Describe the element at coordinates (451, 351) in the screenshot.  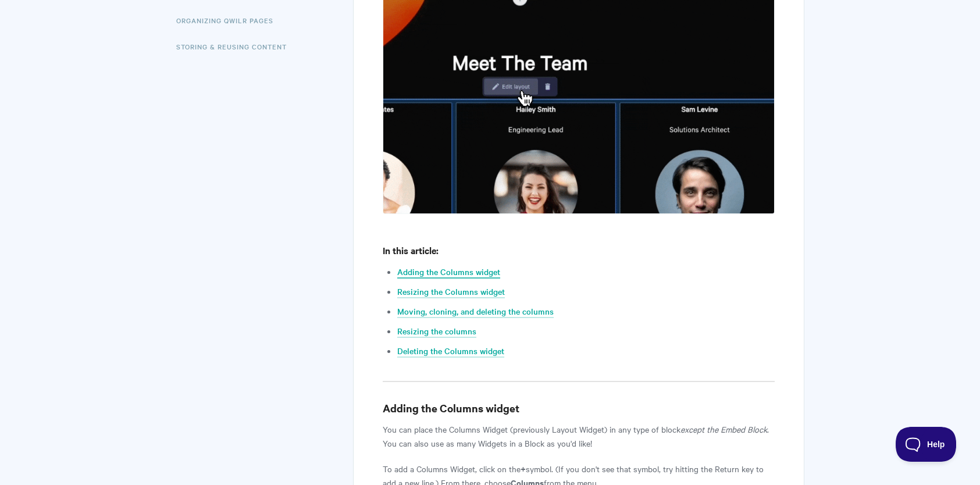
I see `a: Deleting the Columns widget` at that location.